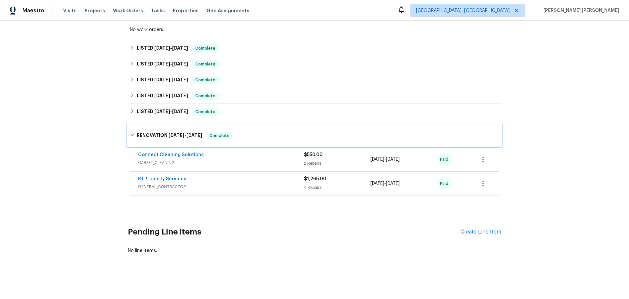  Describe the element at coordinates (481, 232) in the screenshot. I see `div: Create Line Item` at that location.